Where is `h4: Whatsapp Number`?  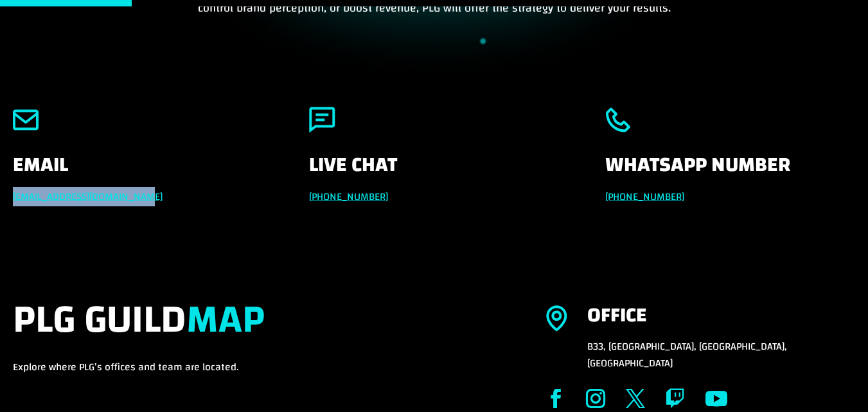
h4: Whatsapp Number is located at coordinates (730, 171).